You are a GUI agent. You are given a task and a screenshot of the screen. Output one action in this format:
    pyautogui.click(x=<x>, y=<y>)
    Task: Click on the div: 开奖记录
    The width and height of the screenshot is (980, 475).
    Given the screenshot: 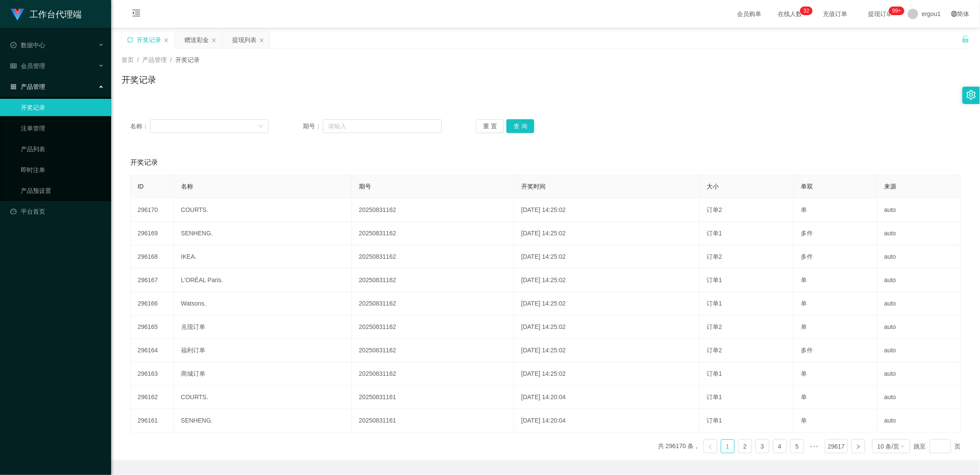 What is the action you would take?
    pyautogui.click(x=149, y=40)
    